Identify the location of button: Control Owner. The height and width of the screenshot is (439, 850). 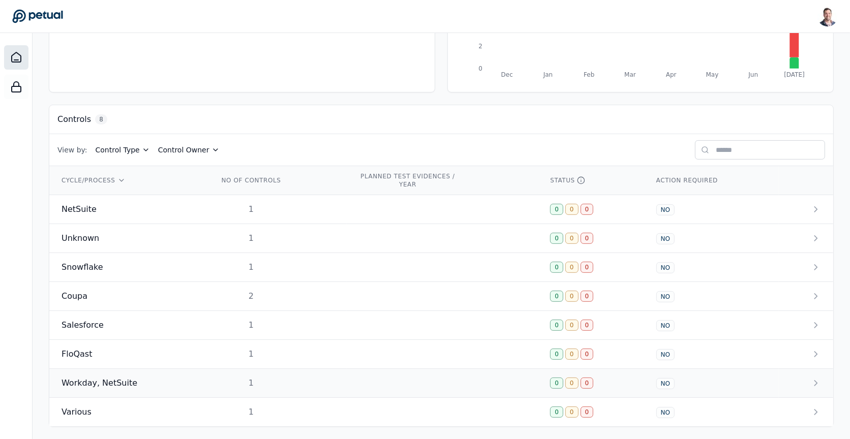
(189, 150).